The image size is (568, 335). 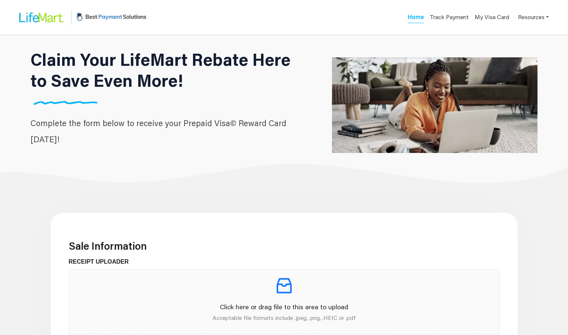 I want to click on a: Resources, so click(x=533, y=17).